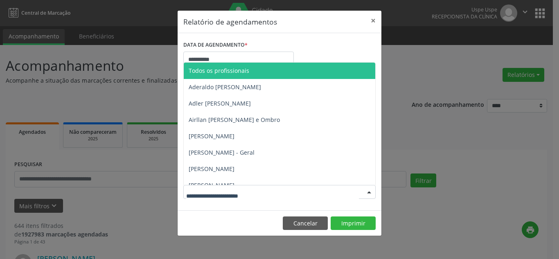 This screenshot has width=559, height=259. Describe the element at coordinates (215, 45) in the screenshot. I see `label: DATA DE AGENDAMENTO` at that location.